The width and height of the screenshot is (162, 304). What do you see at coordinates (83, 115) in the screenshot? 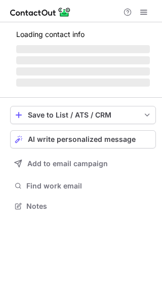
I see `button: save-profile-one-click` at bounding box center [83, 115].